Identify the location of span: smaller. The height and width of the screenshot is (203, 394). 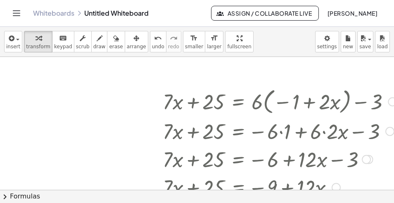
(194, 47).